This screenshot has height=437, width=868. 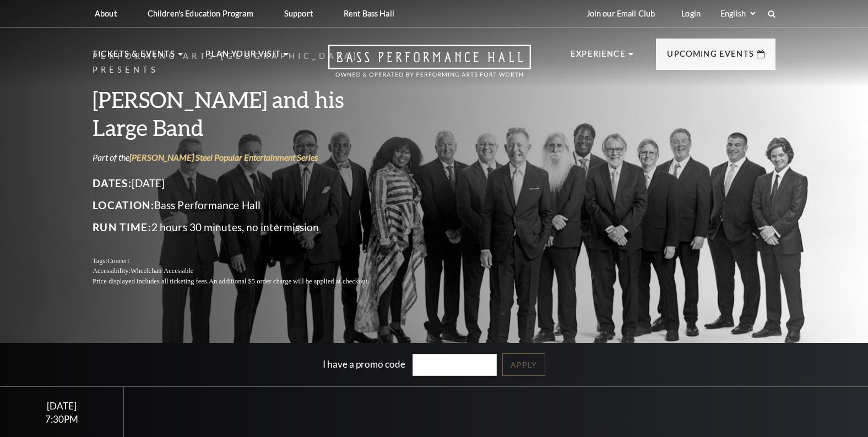 What do you see at coordinates (123, 205) in the screenshot?
I see `span: Location:` at bounding box center [123, 205].